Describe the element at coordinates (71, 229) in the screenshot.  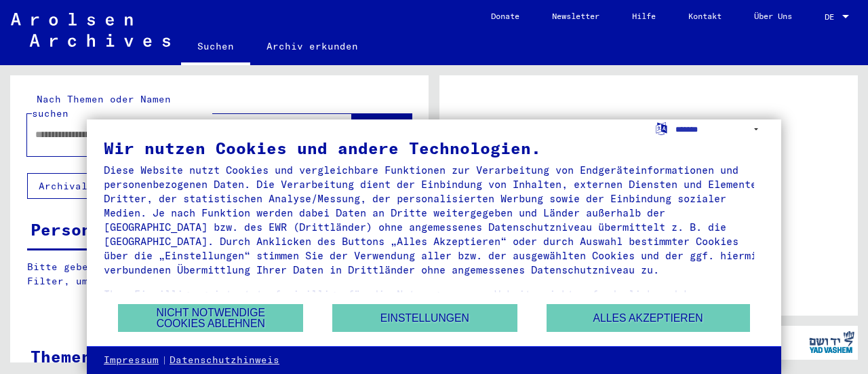
I see `div: Personen` at that location.